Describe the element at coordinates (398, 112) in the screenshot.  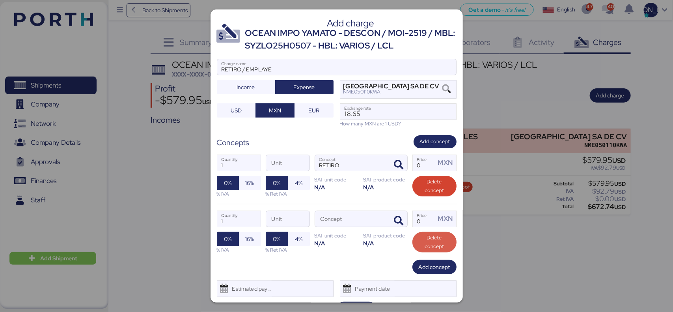
I see `input: Exchange rate` at that location.